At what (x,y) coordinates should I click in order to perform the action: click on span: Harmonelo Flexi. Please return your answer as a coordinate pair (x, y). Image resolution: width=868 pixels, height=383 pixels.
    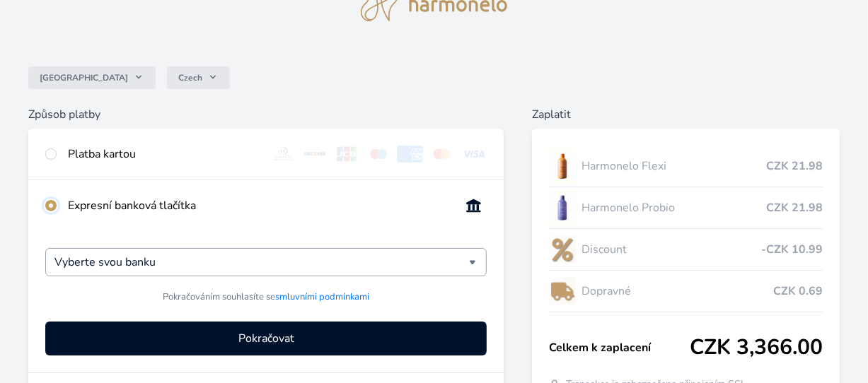
    Looking at the image, I should click on (673, 166).